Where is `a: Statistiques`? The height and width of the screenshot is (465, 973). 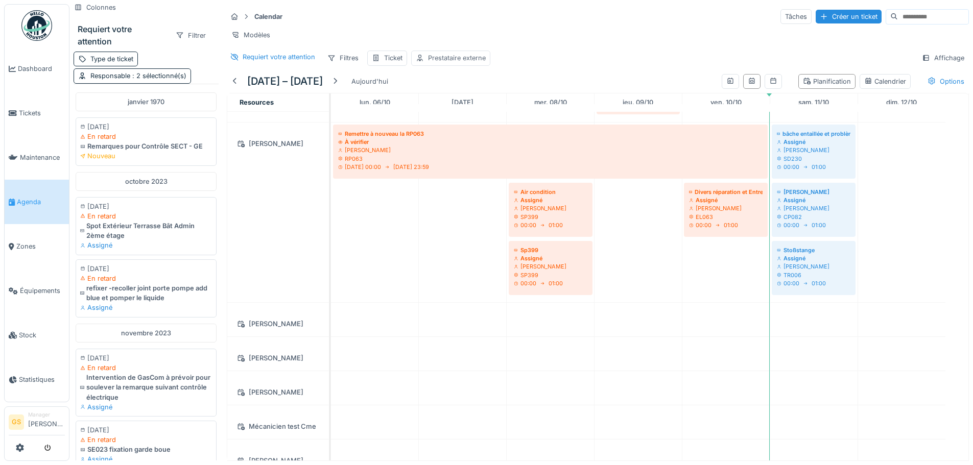
a: Statistiques is located at coordinates (37, 380).